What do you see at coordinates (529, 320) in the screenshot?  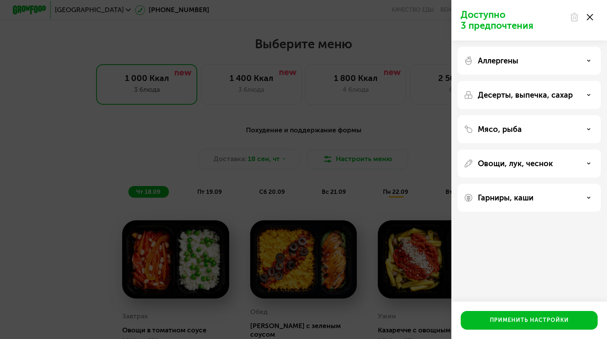 I see `button: Применить настройки` at bounding box center [529, 320].